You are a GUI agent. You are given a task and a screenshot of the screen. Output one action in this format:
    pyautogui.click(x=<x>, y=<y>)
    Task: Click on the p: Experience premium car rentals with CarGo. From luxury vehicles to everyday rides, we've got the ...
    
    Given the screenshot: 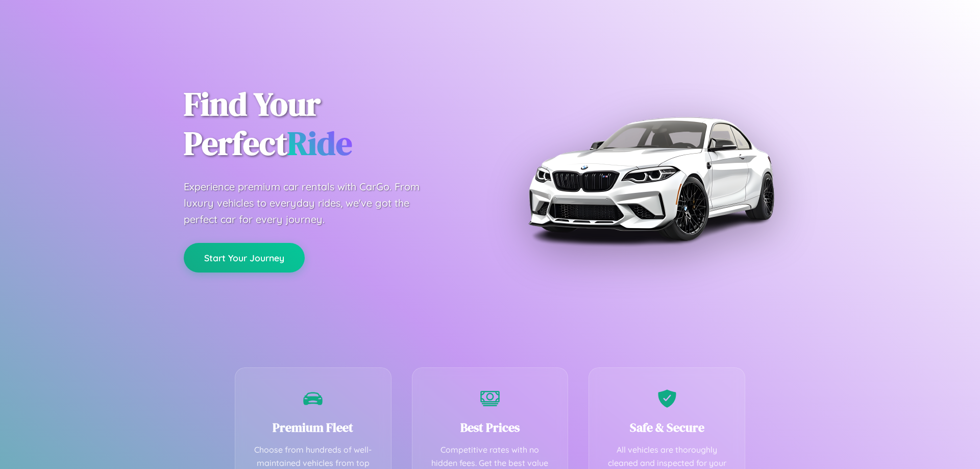 What is the action you would take?
    pyautogui.click(x=311, y=203)
    